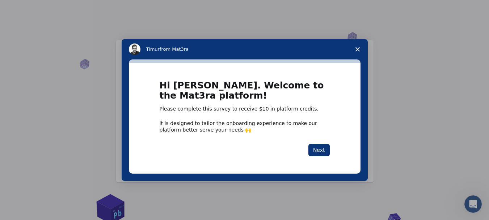 This screenshot has width=489, height=220. What do you see at coordinates (135, 49) in the screenshot?
I see `img: Profile image for Timur` at bounding box center [135, 49].